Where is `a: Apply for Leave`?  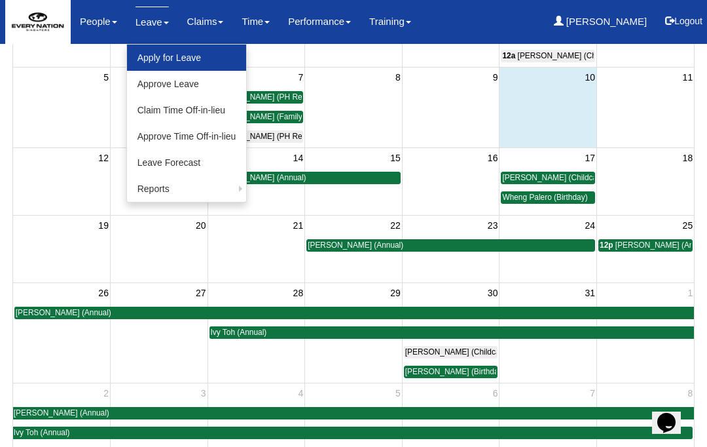
a: Apply for Leave is located at coordinates (187, 58).